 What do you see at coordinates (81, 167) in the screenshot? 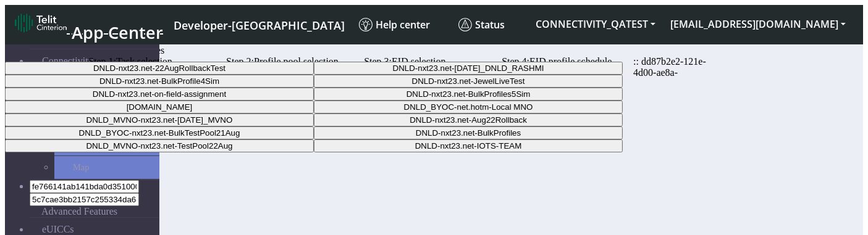
I see `span: Map` at bounding box center [81, 167].